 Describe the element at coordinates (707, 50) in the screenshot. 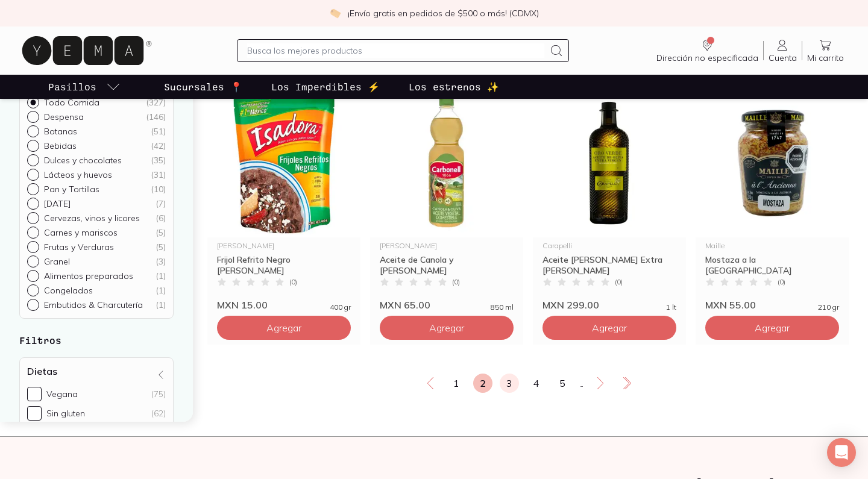

I see `a: Dirección no especificada` at that location.